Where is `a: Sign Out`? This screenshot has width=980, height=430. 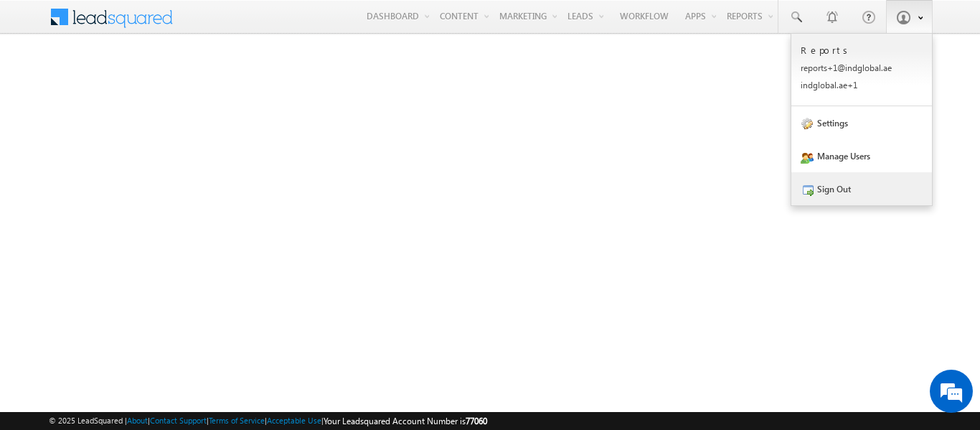 a: Sign Out is located at coordinates (861, 189).